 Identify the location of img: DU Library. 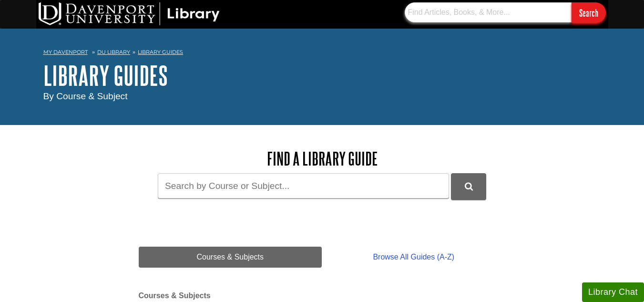
(129, 14).